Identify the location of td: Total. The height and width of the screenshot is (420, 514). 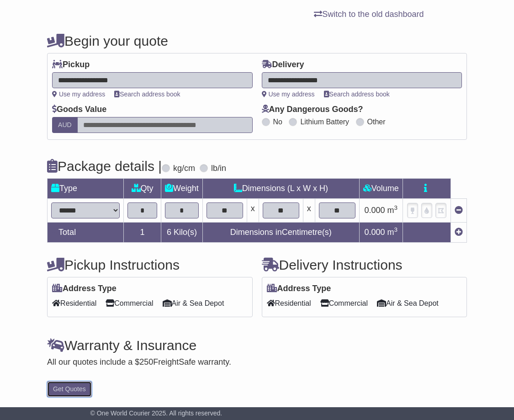
(85, 232).